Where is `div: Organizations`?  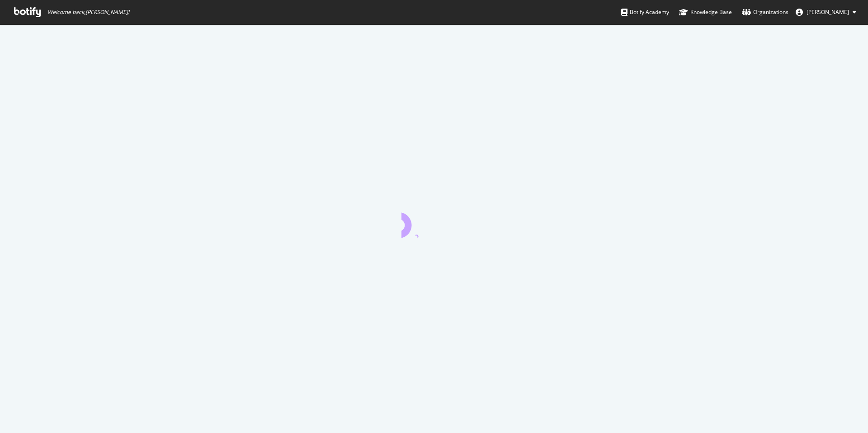
div: Organizations is located at coordinates (765, 12).